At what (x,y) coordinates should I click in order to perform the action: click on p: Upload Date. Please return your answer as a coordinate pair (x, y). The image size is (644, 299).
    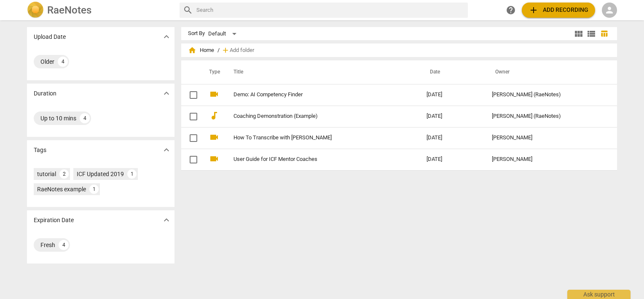
    Looking at the image, I should click on (50, 37).